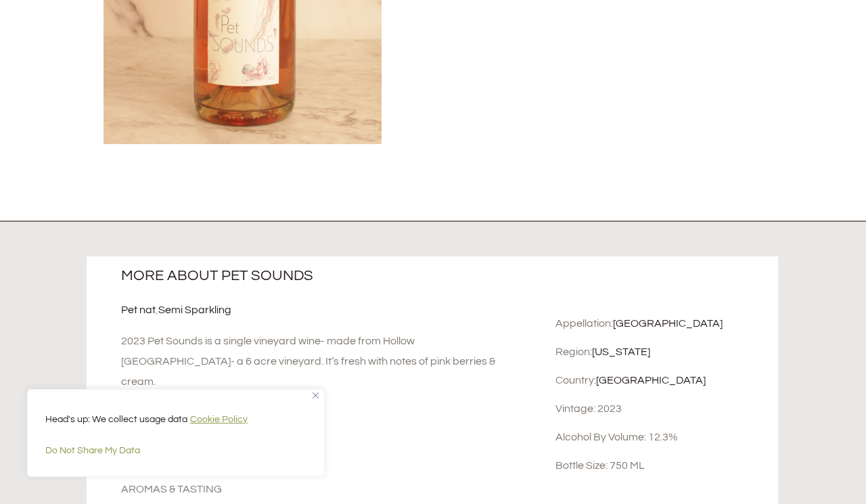  What do you see at coordinates (663, 352) in the screenshot?
I see `div: Region:` at bounding box center [663, 352].